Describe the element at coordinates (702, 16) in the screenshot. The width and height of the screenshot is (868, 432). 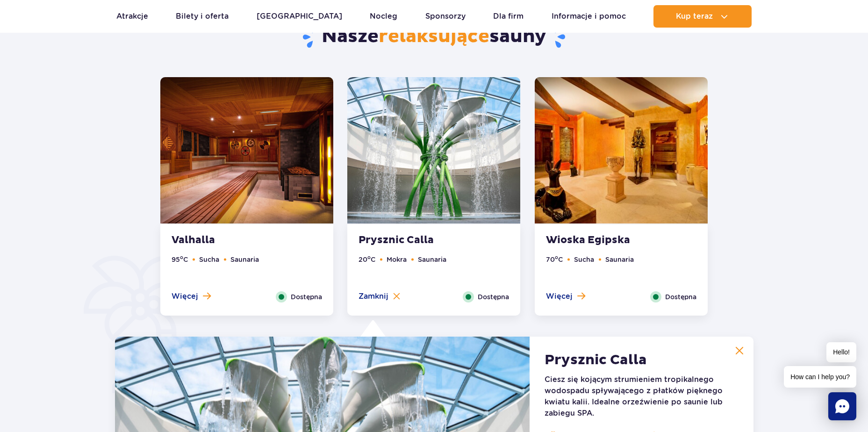
I see `button: Kup teraz` at that location.